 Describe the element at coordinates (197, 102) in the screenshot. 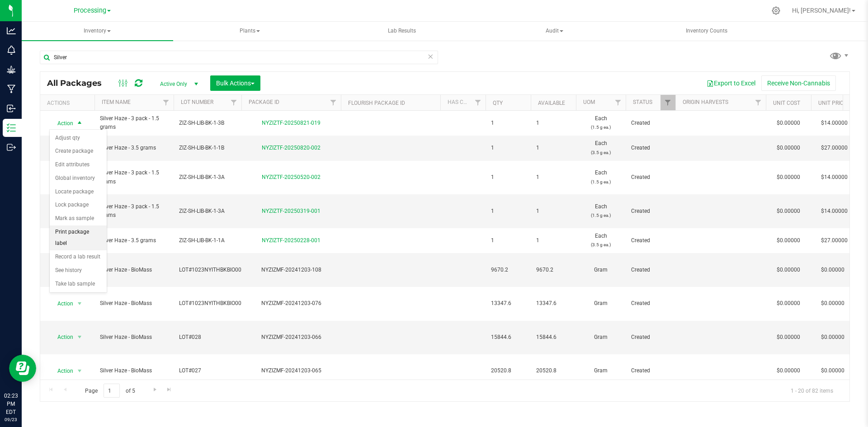

I see `a: Lot Number` at that location.